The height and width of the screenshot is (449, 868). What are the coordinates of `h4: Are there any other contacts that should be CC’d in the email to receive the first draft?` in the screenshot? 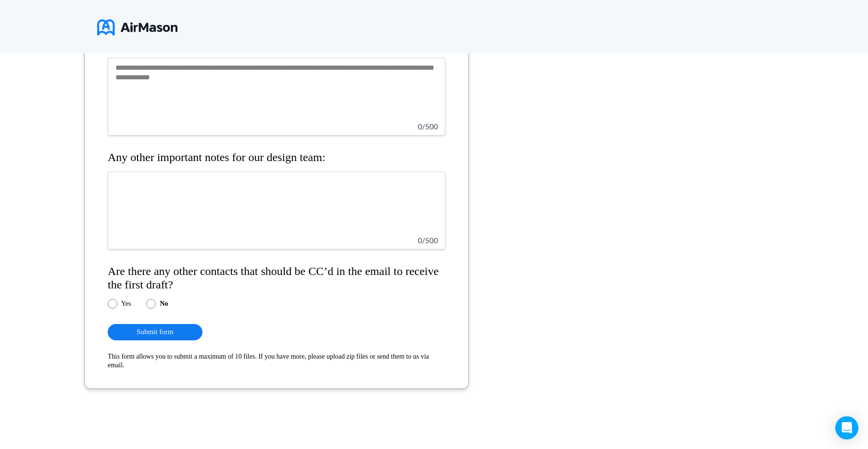 It's located at (276, 277).